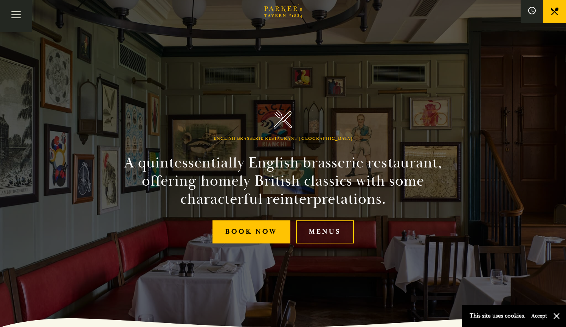  Describe the element at coordinates (498, 316) in the screenshot. I see `p: This site uses cookies.` at that location.